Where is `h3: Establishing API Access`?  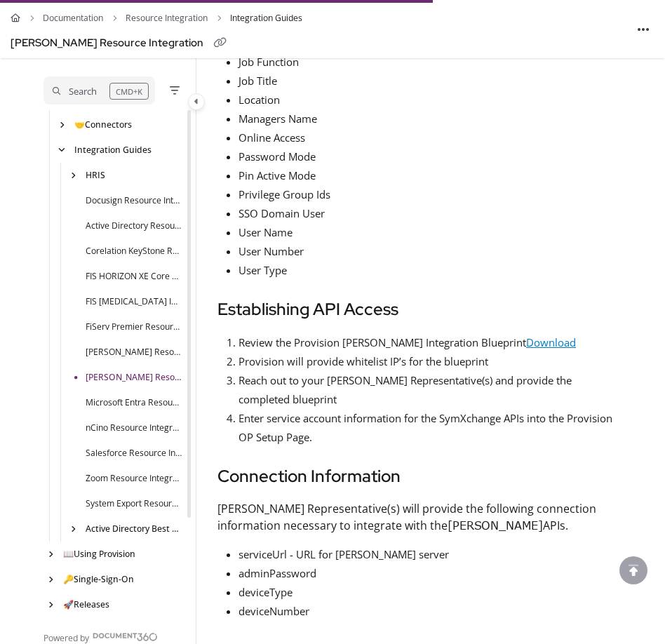 h3: Establishing API Access is located at coordinates (420, 309).